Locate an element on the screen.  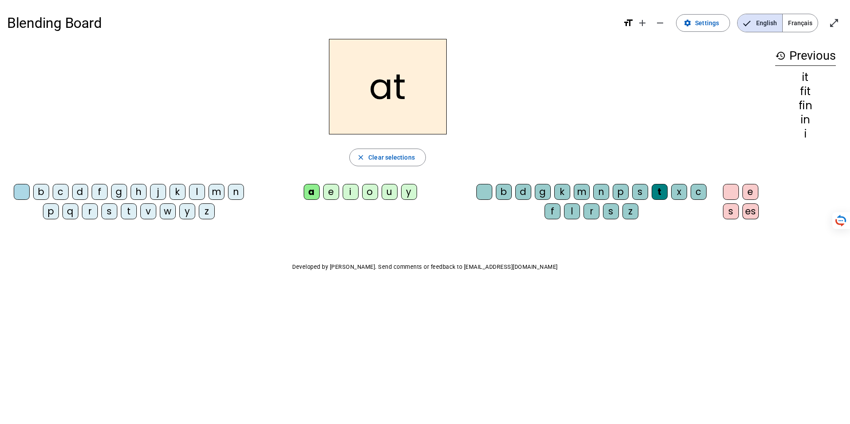
button: Increase font size is located at coordinates (642, 23).